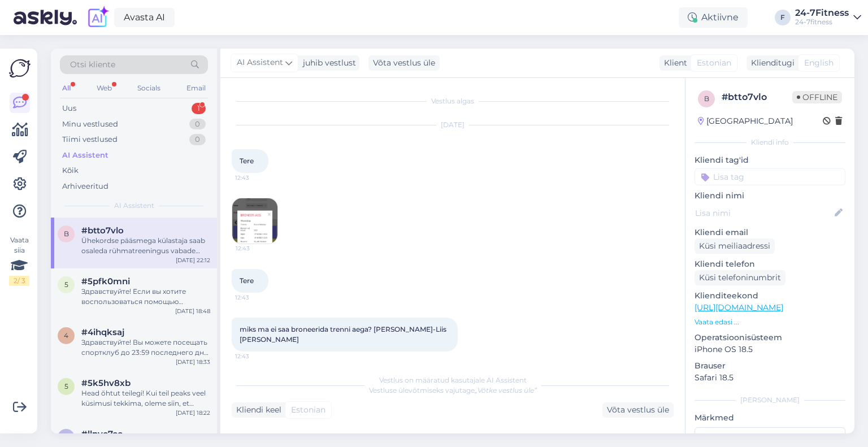  Describe the element at coordinates (770, 378) in the screenshot. I see `p: Safari 18.5` at that location.